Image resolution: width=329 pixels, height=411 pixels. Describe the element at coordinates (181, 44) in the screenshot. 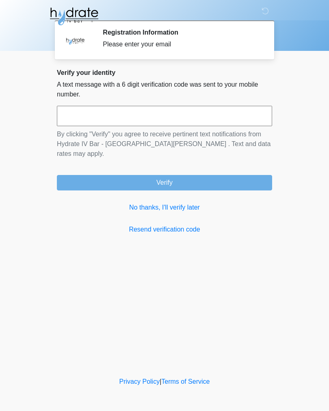

I see `div: Please enter your email` at that location.